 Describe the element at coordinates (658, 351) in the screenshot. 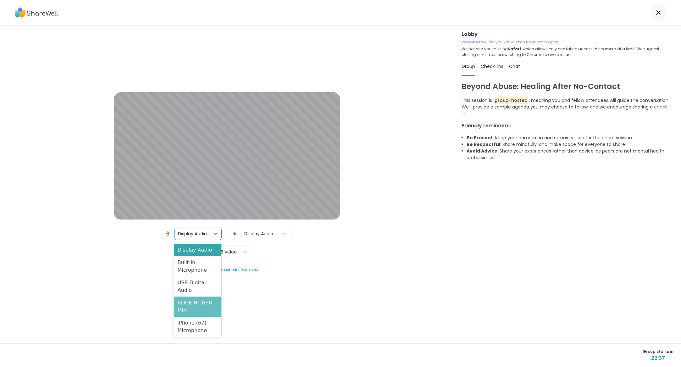

I see `span: Group starts in` at that location.